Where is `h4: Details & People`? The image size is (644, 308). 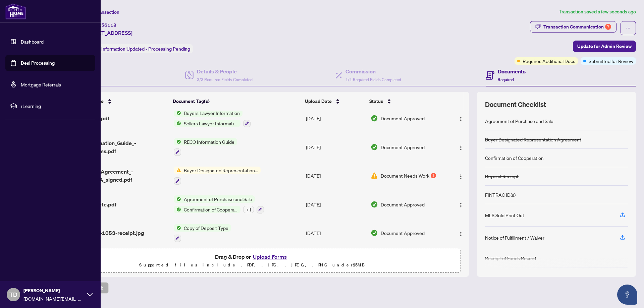
h4: Details & People is located at coordinates (225, 71).